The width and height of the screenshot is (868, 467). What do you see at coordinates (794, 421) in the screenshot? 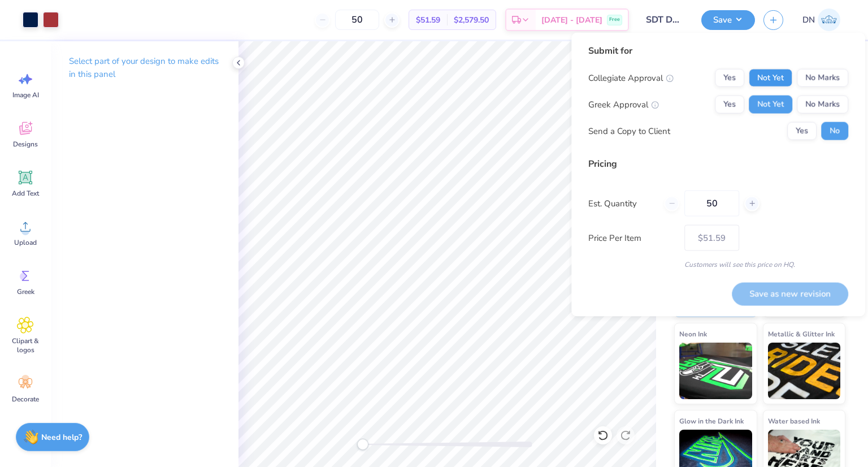
I see `span: Water based Ink` at bounding box center [794, 421].